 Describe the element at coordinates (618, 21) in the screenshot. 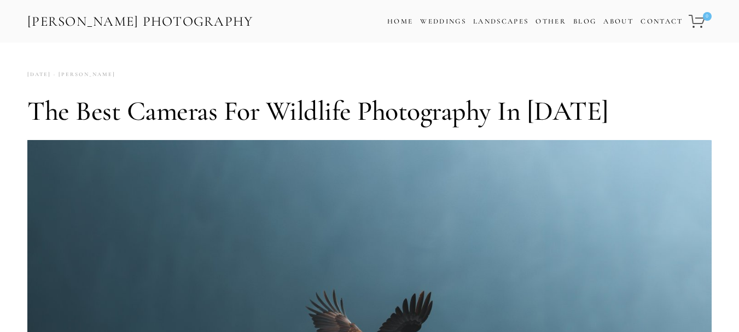

I see `a: About` at that location.